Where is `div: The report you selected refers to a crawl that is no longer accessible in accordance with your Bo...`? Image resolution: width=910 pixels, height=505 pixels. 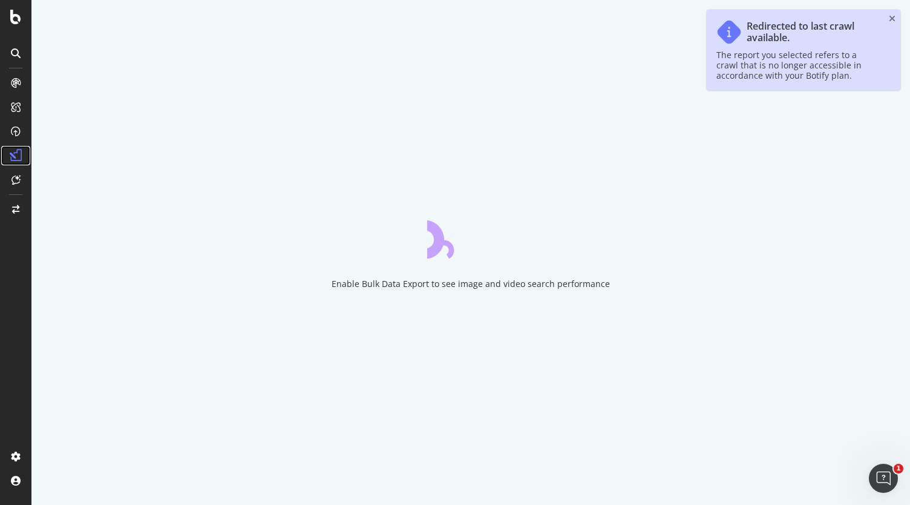
div: The report you selected refers to a crawl that is no longer accessible in accordance with your Bo... is located at coordinates (798, 65).